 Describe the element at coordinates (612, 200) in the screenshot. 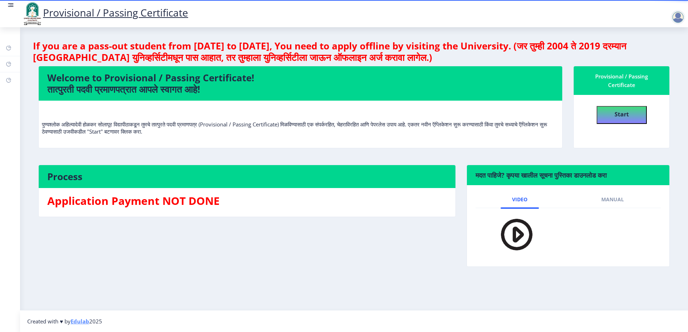

I see `span: Manual` at that location.